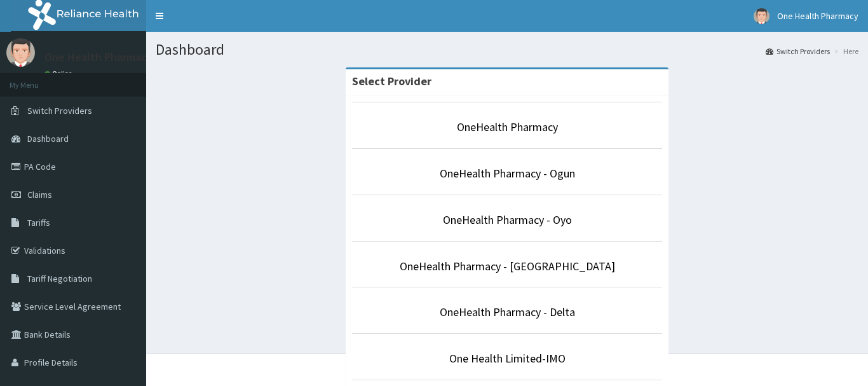 Image resolution: width=868 pixels, height=386 pixels. Describe the element at coordinates (507, 50) in the screenshot. I see `h1: Dashboard` at that location.